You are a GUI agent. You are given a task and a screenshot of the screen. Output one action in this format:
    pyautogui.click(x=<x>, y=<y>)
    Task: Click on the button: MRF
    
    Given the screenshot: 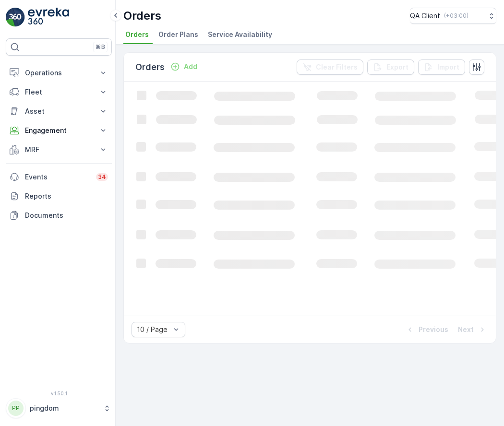 What is the action you would take?
    pyautogui.click(x=59, y=149)
    